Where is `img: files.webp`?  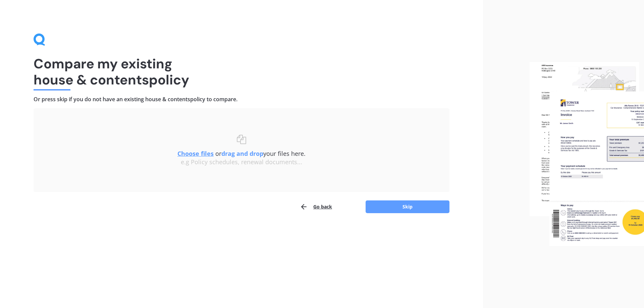 img: files.webp is located at coordinates (587, 154).